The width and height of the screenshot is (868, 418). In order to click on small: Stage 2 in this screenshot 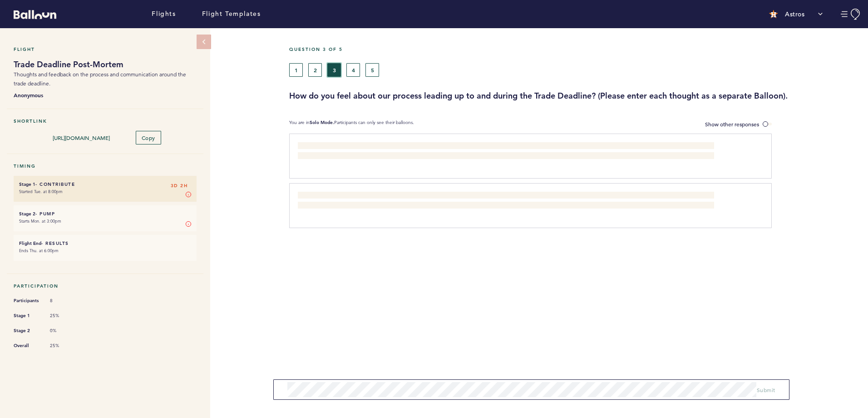, I will do `click(27, 213)`.